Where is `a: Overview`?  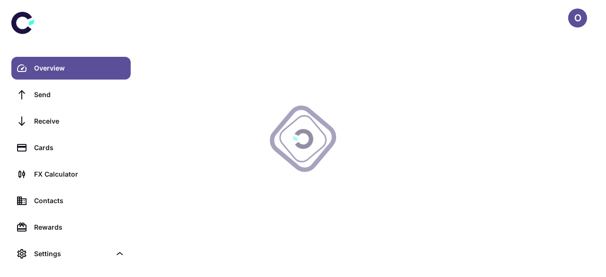 a: Overview is located at coordinates (71, 68).